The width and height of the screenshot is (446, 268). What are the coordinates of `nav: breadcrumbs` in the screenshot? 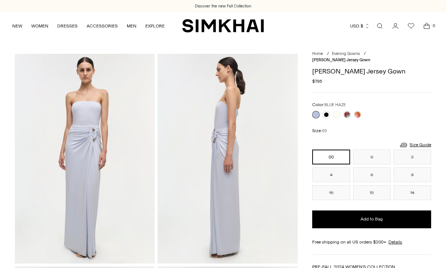 It's located at (372, 57).